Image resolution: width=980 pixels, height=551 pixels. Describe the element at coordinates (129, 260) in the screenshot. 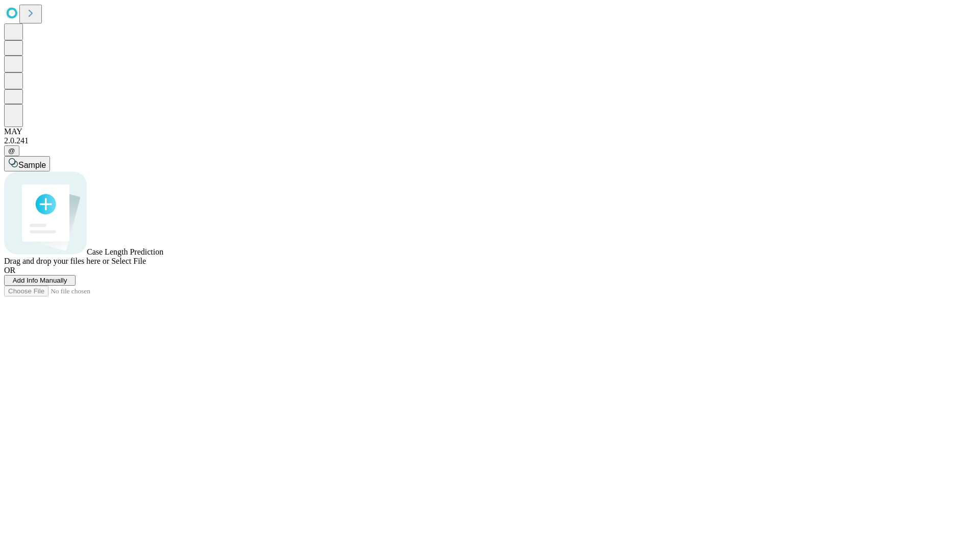

I see `span: Select File` at that location.